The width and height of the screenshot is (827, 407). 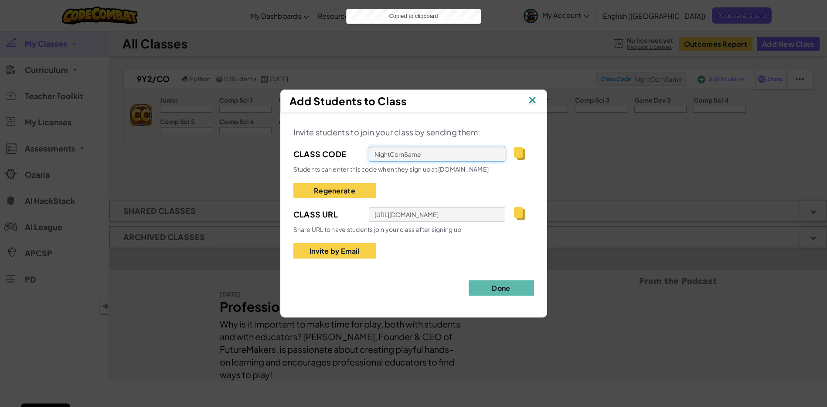 I want to click on span: Class Url, so click(x=327, y=214).